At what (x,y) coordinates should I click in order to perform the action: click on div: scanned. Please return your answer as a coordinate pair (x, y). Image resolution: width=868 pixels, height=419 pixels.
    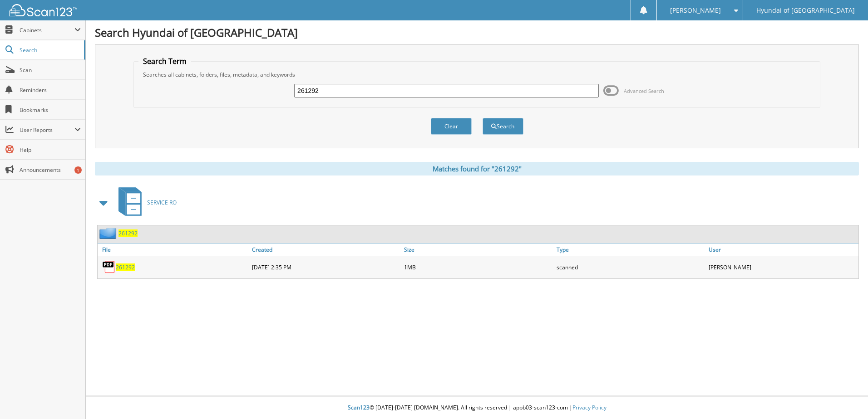
    Looking at the image, I should click on (630, 267).